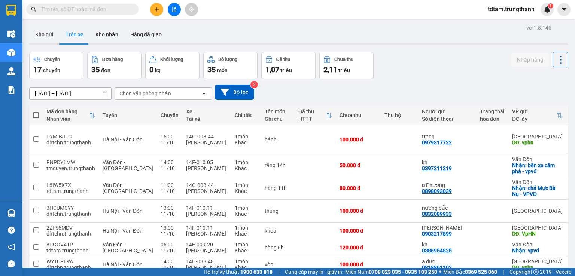 Image resolution: width=575 pixels, height=276 pixels. I want to click on strong: 1900 633 818, so click(257, 272).